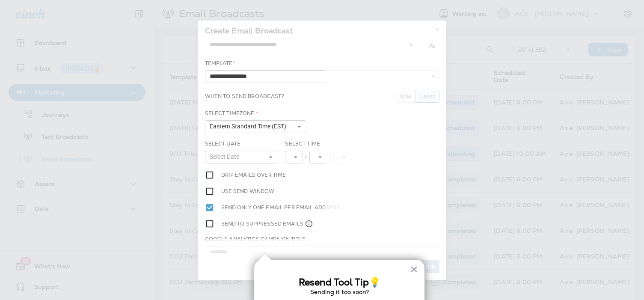  What do you see at coordinates (413, 269) in the screenshot?
I see `button: Close` at bounding box center [413, 269].